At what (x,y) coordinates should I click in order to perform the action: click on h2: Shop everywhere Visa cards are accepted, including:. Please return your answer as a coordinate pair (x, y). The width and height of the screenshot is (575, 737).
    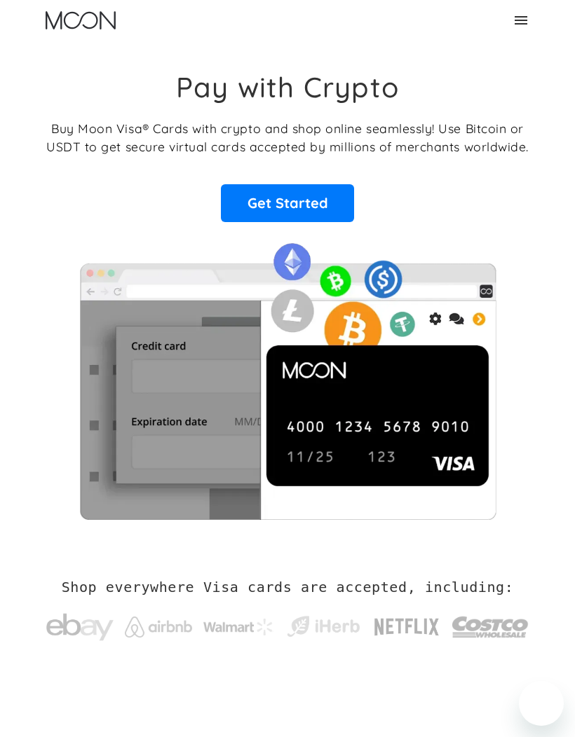
    Looking at the image, I should click on (287, 587).